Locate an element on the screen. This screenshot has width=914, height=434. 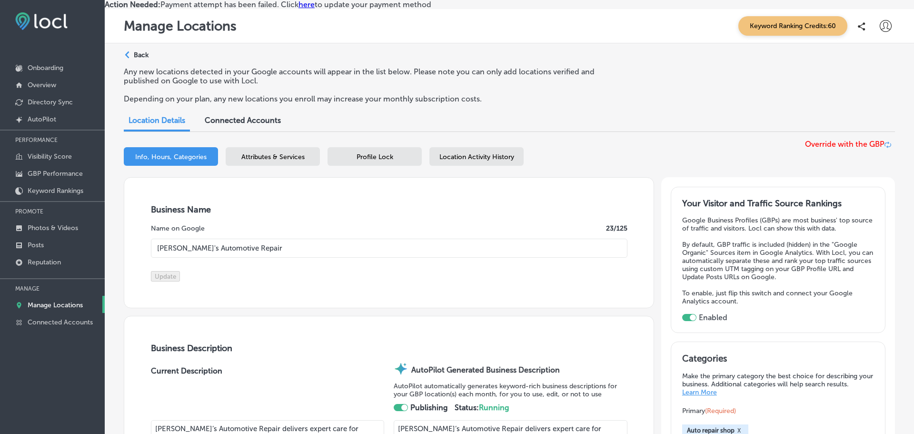
p: AutoPilot is located at coordinates (42, 119).